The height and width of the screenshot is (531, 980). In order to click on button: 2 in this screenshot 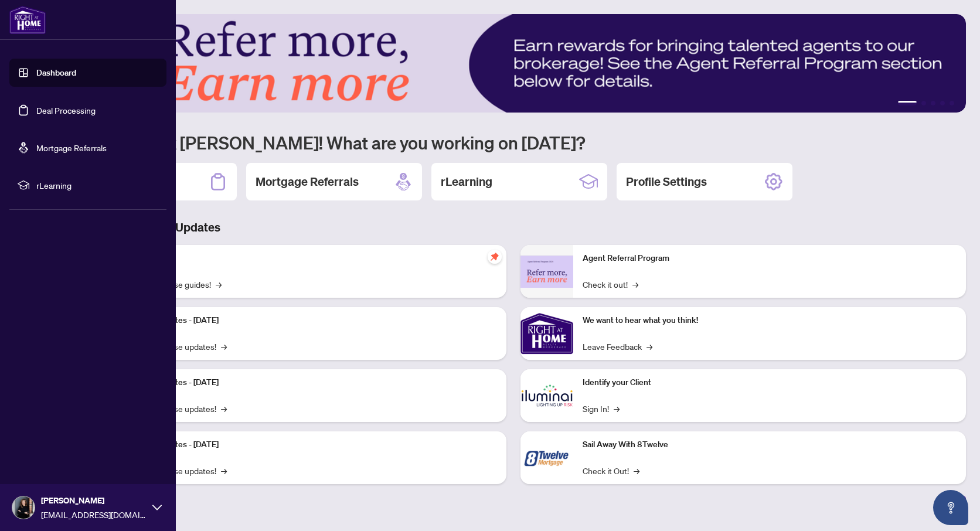, I will do `click(924, 103)`.